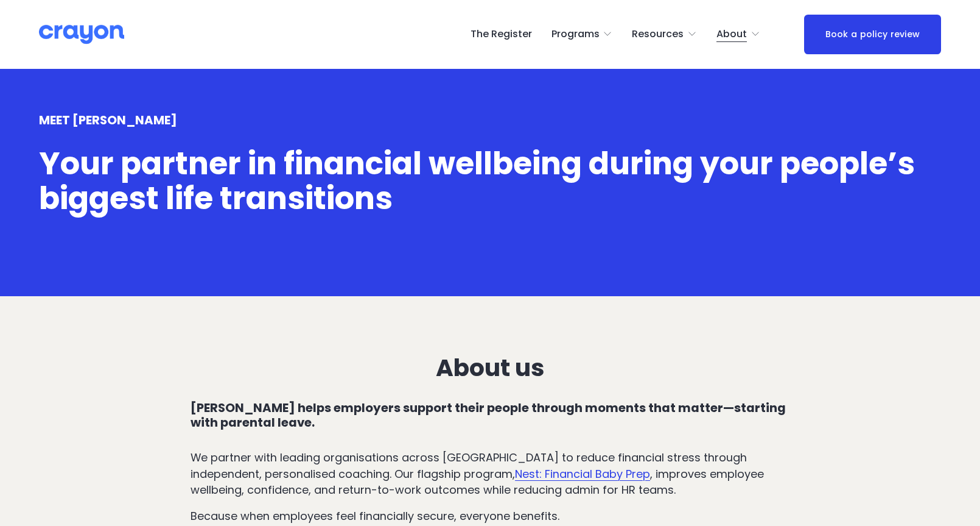 The image size is (980, 526). I want to click on a: The Register, so click(501, 34).